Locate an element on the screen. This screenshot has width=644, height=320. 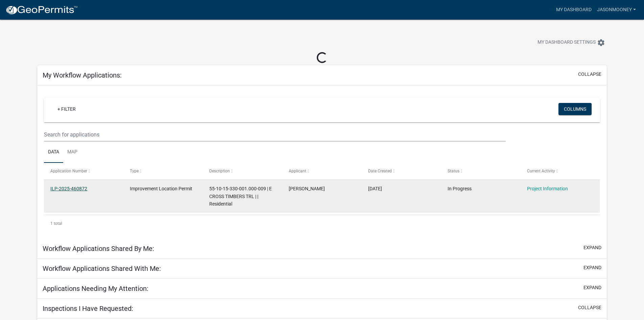
i: settings is located at coordinates (601, 43).